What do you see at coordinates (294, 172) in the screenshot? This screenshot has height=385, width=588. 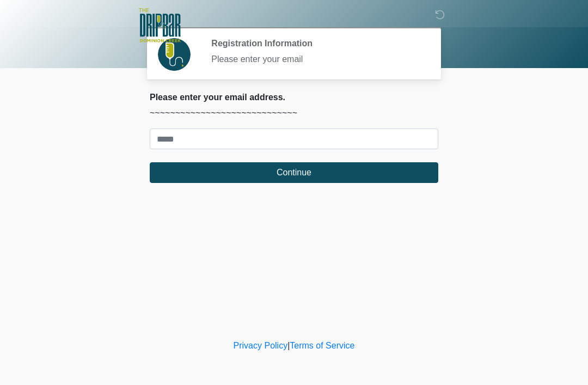 I see `button: Continue` at bounding box center [294, 172].